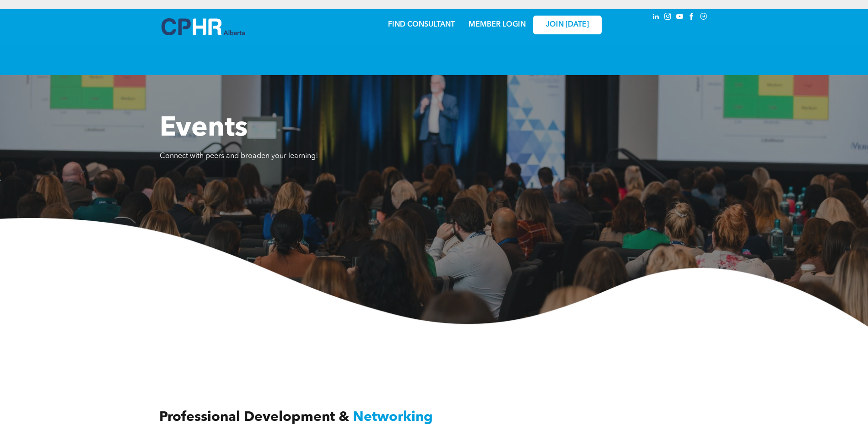 The image size is (868, 437). Describe the element at coordinates (393, 417) in the screenshot. I see `span: Networking` at that location.